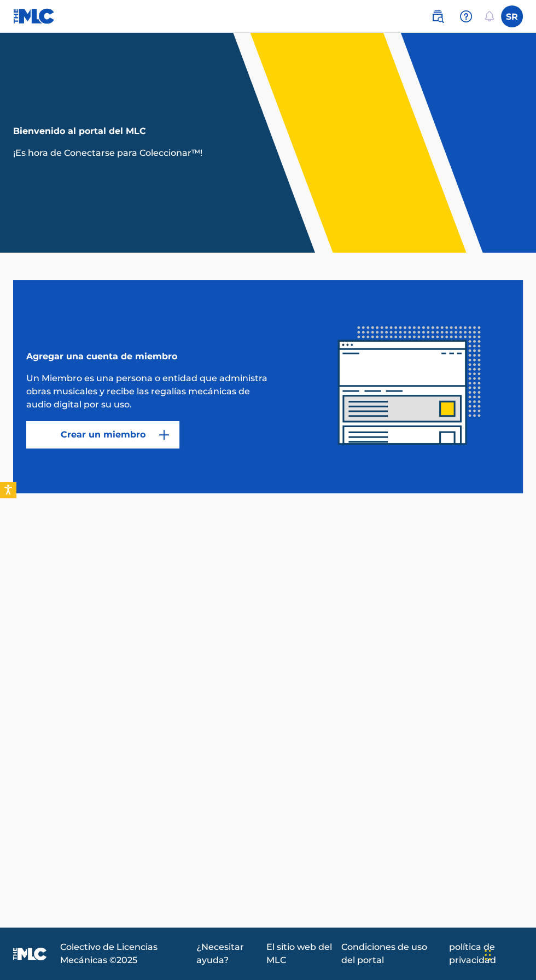  Describe the element at coordinates (300, 954) in the screenshot. I see `a: El sitio web del MLC` at that location.